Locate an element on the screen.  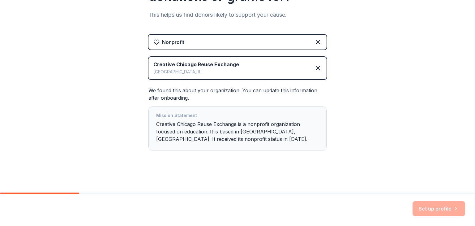
div: Creative Chicago Reuse Exchange is a nonprofit organization focused on education. It is based in ... is located at coordinates (237, 128).